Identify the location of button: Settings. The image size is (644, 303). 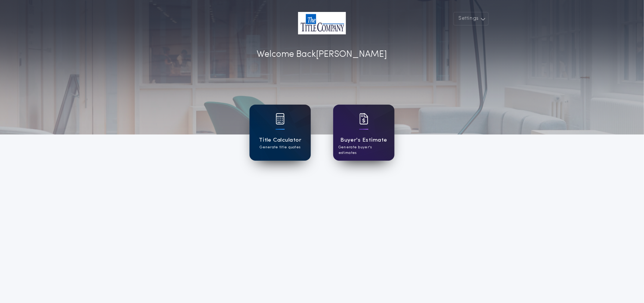
(471, 19).